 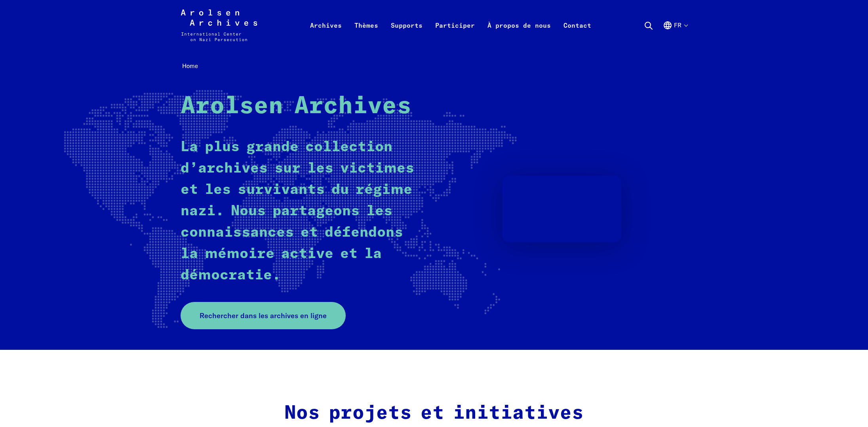 I want to click on h2: Nos projets et initiatives, so click(x=434, y=413).